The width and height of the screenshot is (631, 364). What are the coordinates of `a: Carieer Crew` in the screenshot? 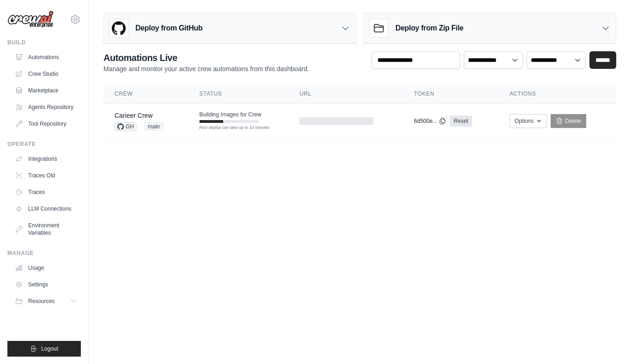 It's located at (134, 115).